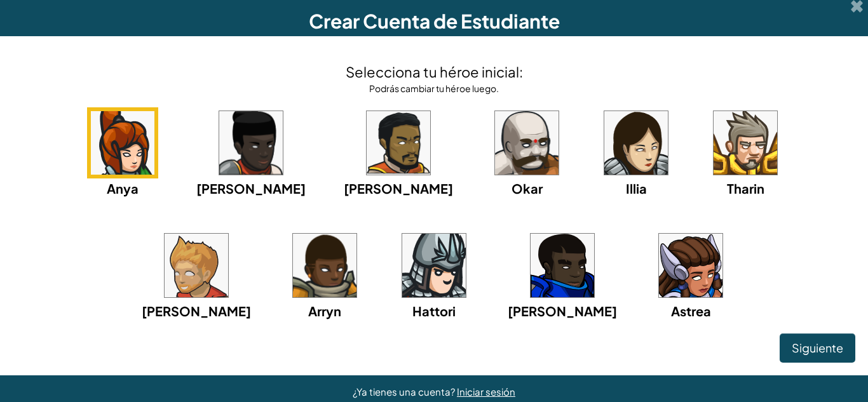  What do you see at coordinates (434, 21) in the screenshot?
I see `font: Crear Cuenta de Estudiante` at bounding box center [434, 21].